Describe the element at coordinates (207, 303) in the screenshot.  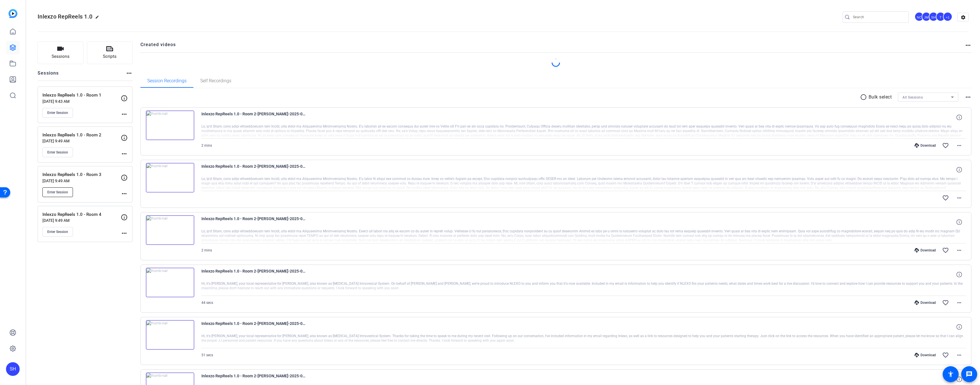
I see `span: 44 secs` at that location.